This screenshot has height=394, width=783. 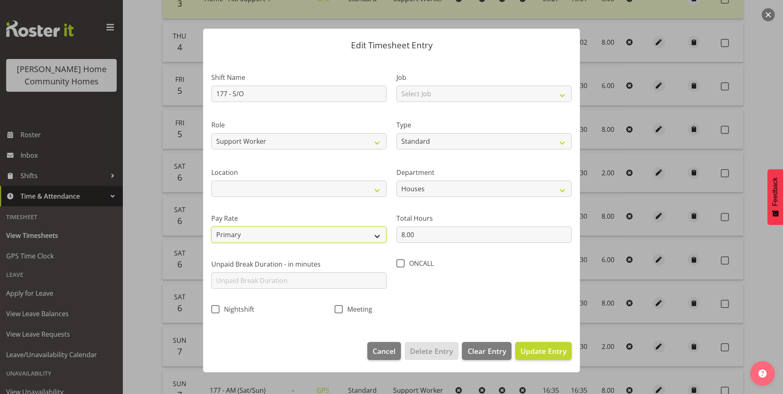 I want to click on label: Pay Rate, so click(x=299, y=218).